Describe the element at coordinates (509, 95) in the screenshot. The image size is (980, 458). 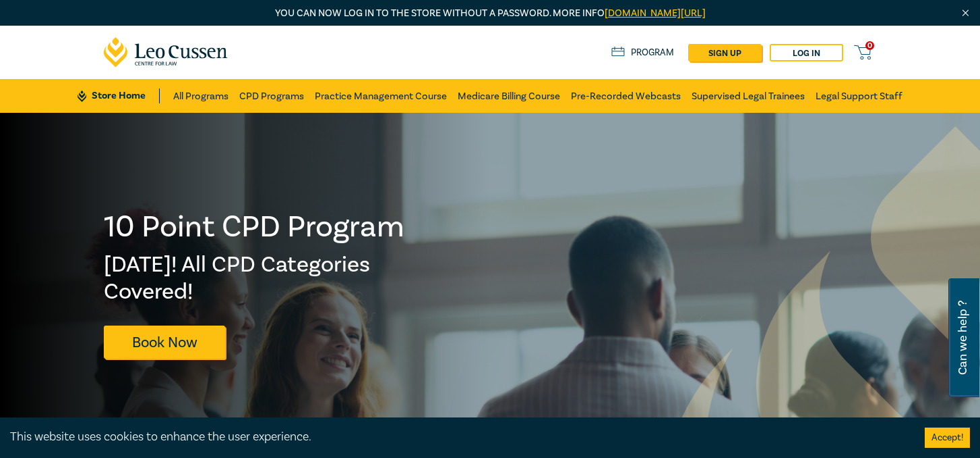
I see `a: Medicare Billing Course` at that location.